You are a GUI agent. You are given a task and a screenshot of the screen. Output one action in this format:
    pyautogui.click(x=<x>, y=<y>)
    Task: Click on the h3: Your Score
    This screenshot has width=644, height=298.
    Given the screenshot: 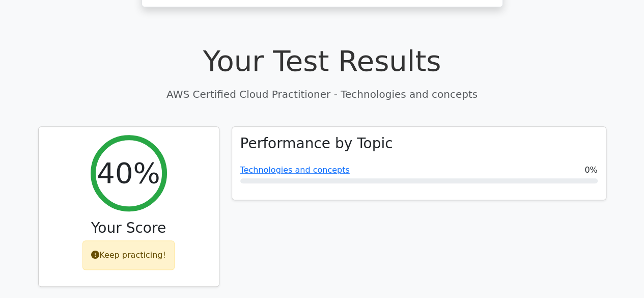 What is the action you would take?
    pyautogui.click(x=129, y=228)
    